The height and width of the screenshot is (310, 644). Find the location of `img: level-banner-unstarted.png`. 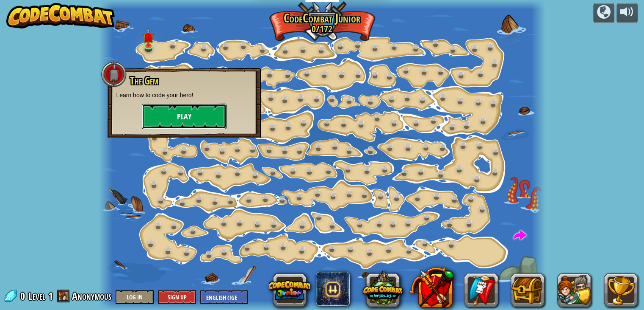

img: level-banner-unstarted.png is located at coordinates (148, 38).